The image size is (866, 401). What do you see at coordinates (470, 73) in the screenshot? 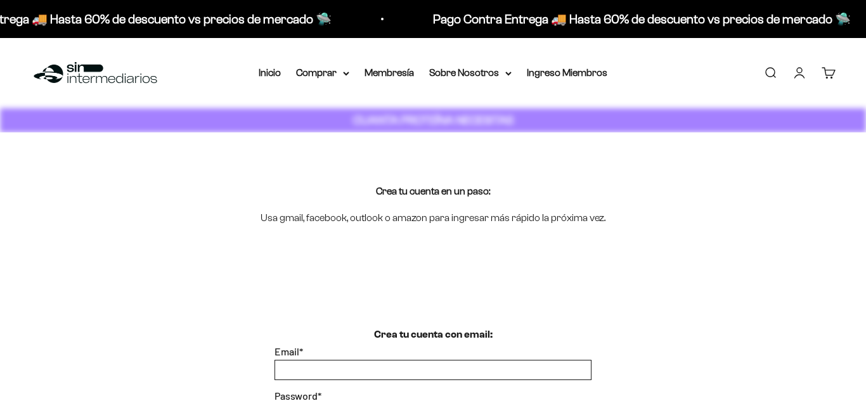
I see `summary: Sobre Nosotros` at bounding box center [470, 73].